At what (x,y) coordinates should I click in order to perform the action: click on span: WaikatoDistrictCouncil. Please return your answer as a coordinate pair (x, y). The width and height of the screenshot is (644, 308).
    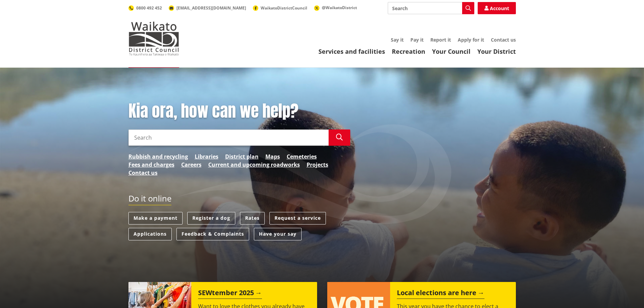
    Looking at the image, I should click on (284, 8).